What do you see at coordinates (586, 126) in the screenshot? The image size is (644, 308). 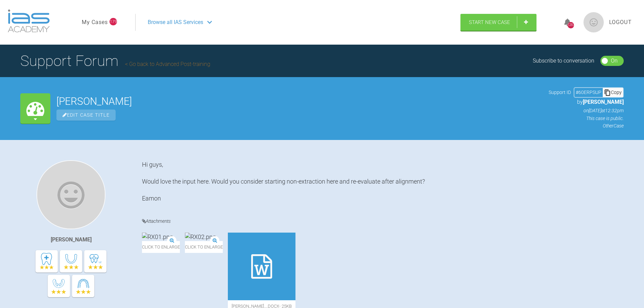 I see `p: Other Case` at bounding box center [586, 126].